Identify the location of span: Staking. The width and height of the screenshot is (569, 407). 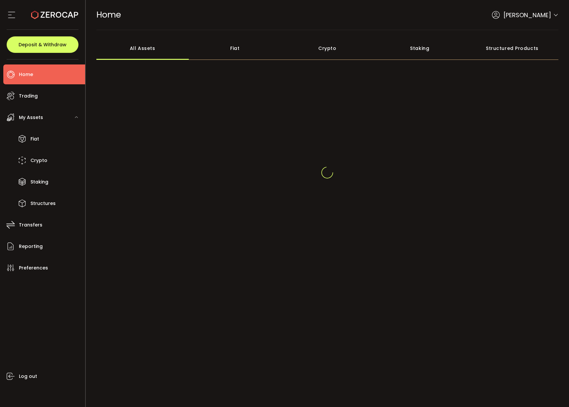
(39, 182).